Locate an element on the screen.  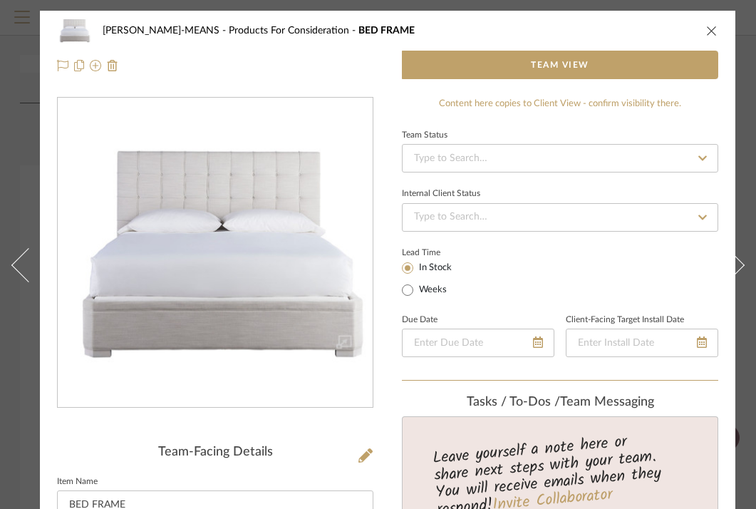
span: Tasks / To-Dos / is located at coordinates (513, 402).